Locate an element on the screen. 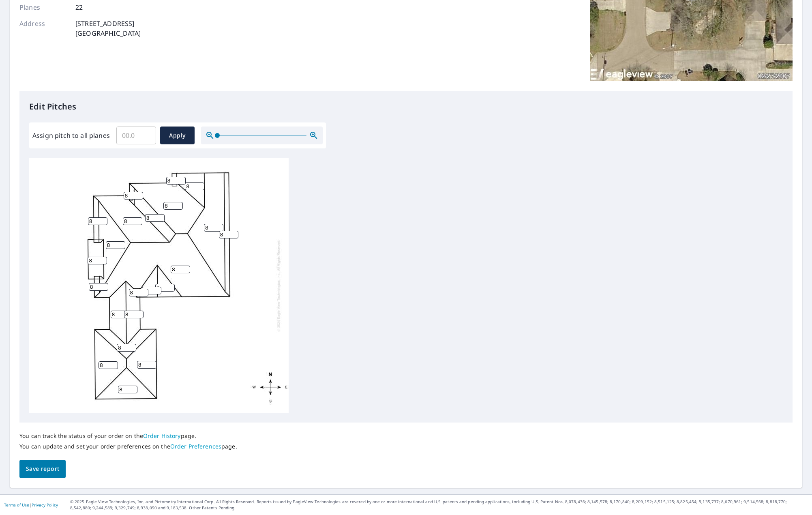 The image size is (812, 515). p: 22 is located at coordinates (79, 7).